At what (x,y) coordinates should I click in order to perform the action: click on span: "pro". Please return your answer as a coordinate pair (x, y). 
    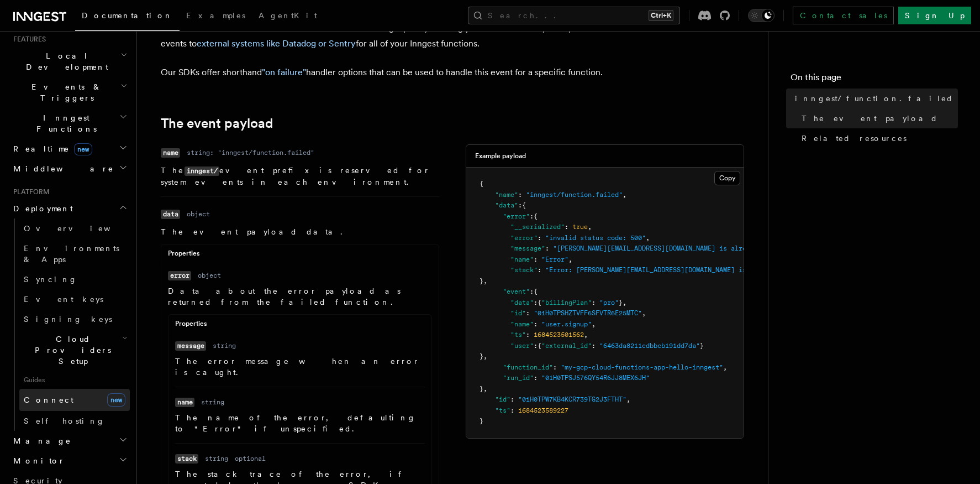
    Looking at the image, I should click on (609, 302).